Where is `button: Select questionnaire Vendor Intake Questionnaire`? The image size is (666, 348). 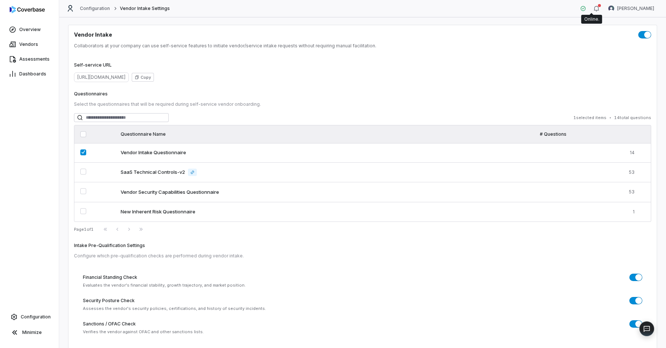
button: Select questionnaire Vendor Intake Questionnaire is located at coordinates (83, 152).